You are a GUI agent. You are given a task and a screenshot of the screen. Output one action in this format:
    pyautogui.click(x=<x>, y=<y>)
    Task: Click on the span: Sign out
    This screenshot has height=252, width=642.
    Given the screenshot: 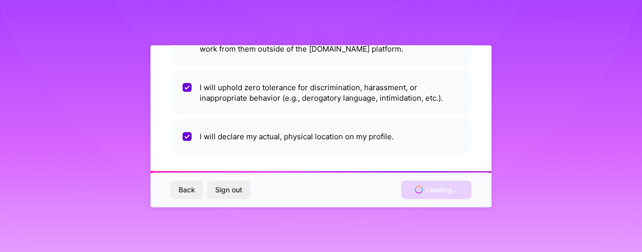 What is the action you would take?
    pyautogui.click(x=229, y=190)
    